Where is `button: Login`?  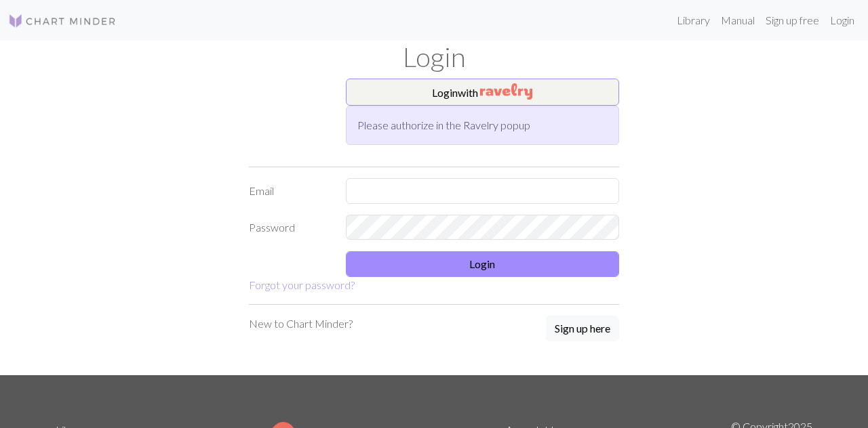 button: Login is located at coordinates (483, 264).